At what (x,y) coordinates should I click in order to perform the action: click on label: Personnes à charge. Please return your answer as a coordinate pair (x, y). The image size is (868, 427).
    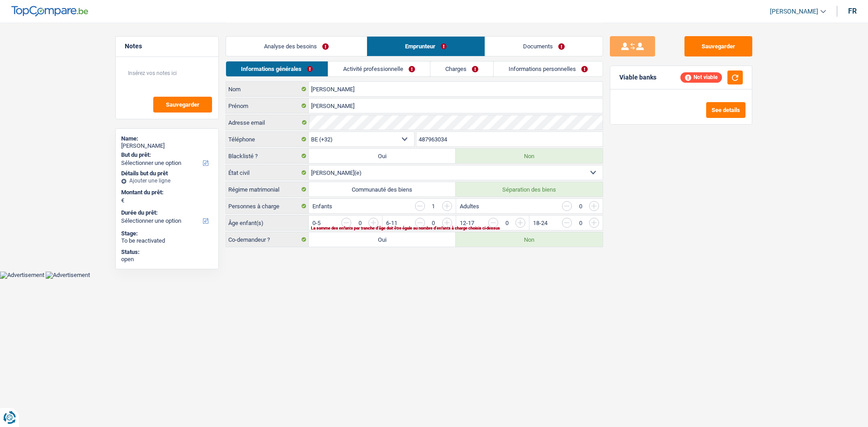
    Looking at the image, I should click on (267, 206).